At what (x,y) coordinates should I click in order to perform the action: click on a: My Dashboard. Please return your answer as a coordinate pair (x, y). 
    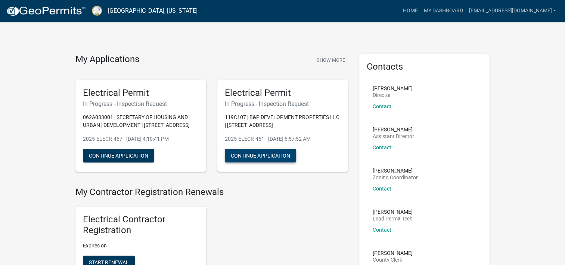
    Looking at the image, I should click on (443, 11).